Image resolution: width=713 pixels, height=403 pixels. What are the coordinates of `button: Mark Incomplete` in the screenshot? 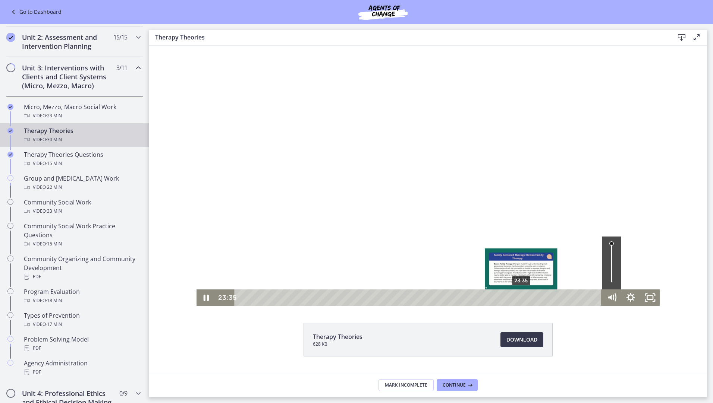 It's located at (406, 385).